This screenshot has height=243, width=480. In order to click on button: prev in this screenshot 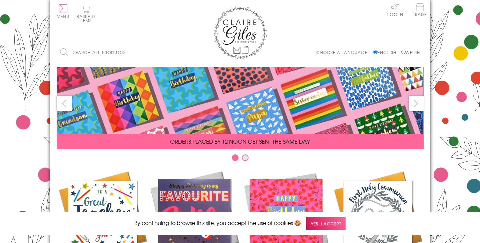, I will do `click(64, 103)`.